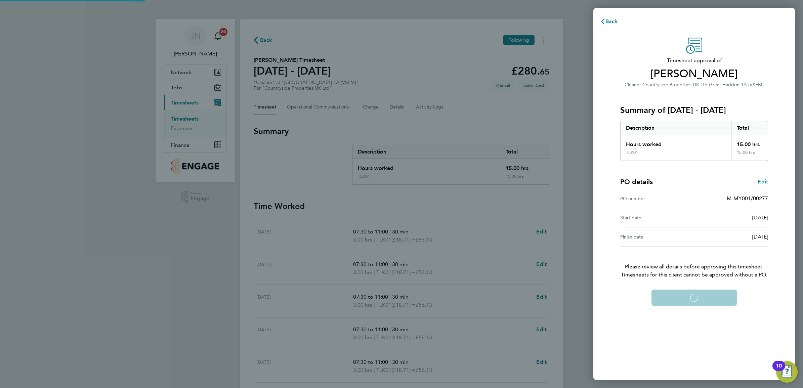 The image size is (803, 388). Describe the element at coordinates (763, 182) in the screenshot. I see `a: Edit` at that location.